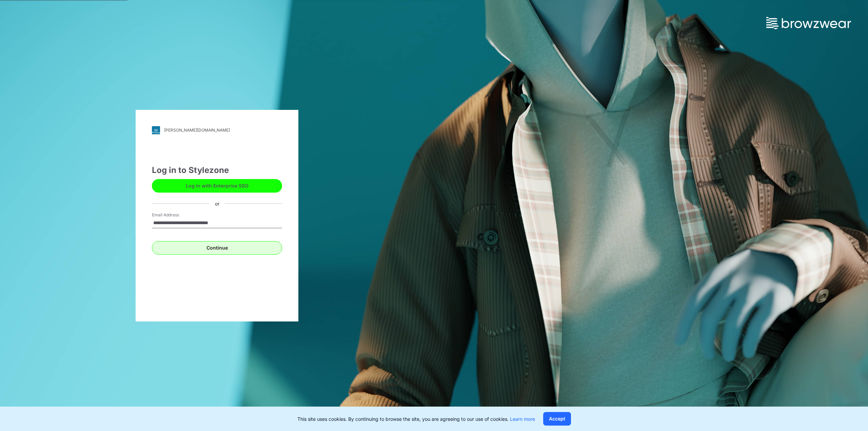  I want to click on label: Email Address, so click(176, 215).